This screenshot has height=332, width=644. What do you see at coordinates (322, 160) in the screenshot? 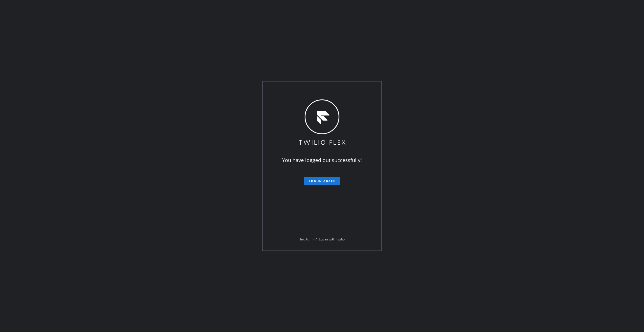
I see `span: You have logged out successfully!` at bounding box center [322, 160].